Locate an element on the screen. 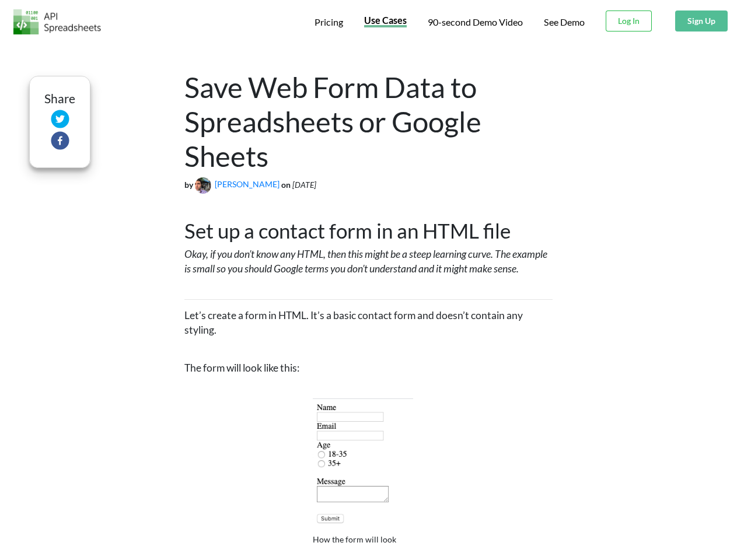 The height and width of the screenshot is (560, 737). p: Let’s create a form in HTML. It’s a basic contact form and doesn’t contain any styling. is located at coordinates (368, 323).